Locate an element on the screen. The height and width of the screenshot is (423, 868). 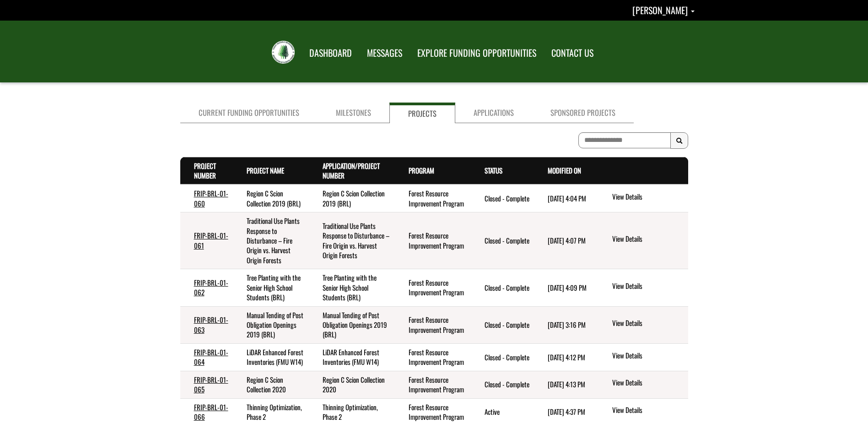
a: Program is located at coordinates (421, 170).